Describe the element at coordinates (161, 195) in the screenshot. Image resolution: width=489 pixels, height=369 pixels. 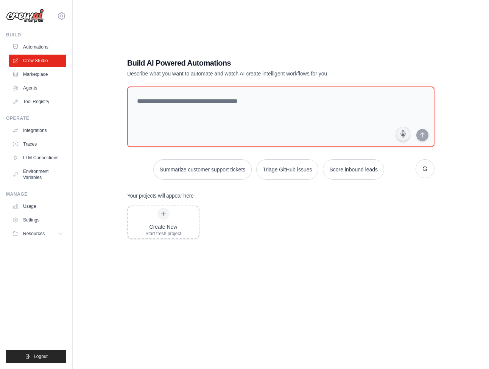
I see `h3: Your projects will appear here` at that location.